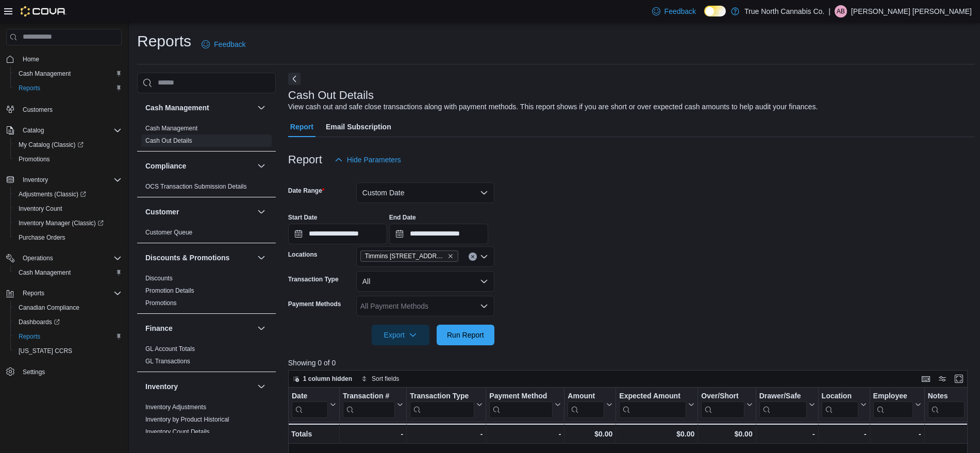  I want to click on span: Operations, so click(70, 259).